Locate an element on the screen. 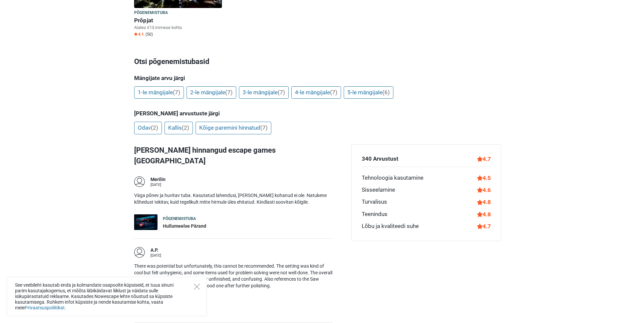 This screenshot has width=635, height=323. div: 4.5 is located at coordinates (483, 178).